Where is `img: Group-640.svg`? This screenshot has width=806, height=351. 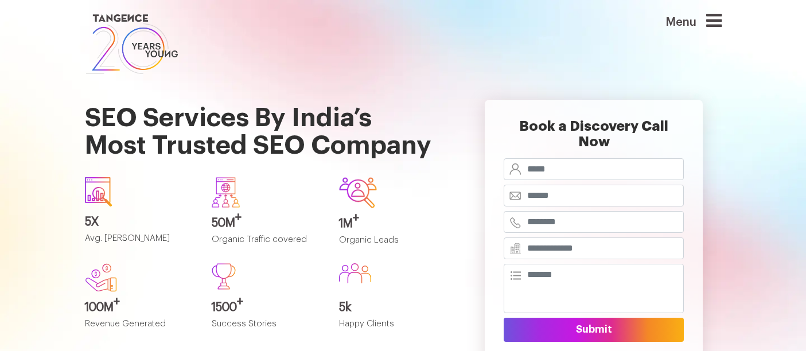 img: Group-640.svg is located at coordinates (225, 192).